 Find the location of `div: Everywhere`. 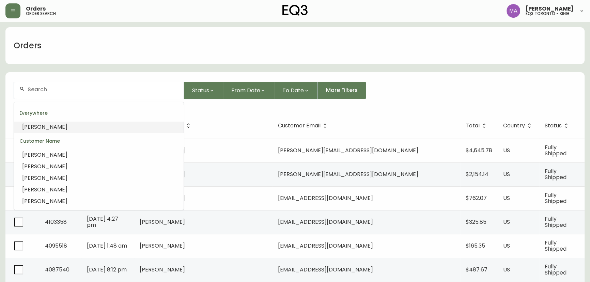

div: Everywhere is located at coordinates (99, 113).